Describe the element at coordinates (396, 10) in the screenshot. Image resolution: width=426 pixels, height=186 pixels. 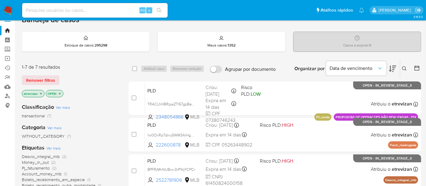
I see `p: erico.trevizan@mercadopago.com.br` at that location.